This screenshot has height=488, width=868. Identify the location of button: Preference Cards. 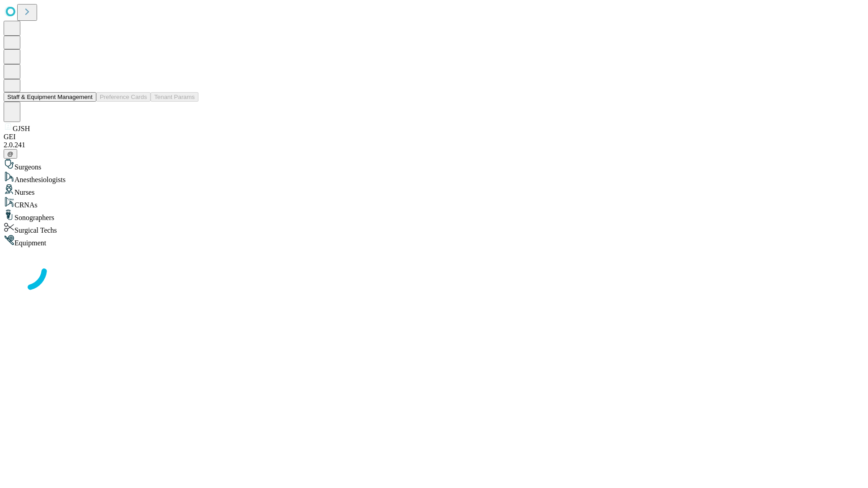
(123, 96).